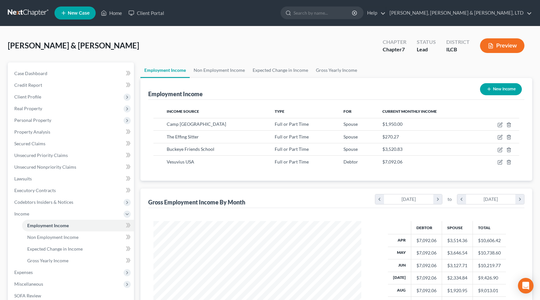 This screenshot has height=300, width=540. I want to click on div: $1,920.95, so click(458, 290).